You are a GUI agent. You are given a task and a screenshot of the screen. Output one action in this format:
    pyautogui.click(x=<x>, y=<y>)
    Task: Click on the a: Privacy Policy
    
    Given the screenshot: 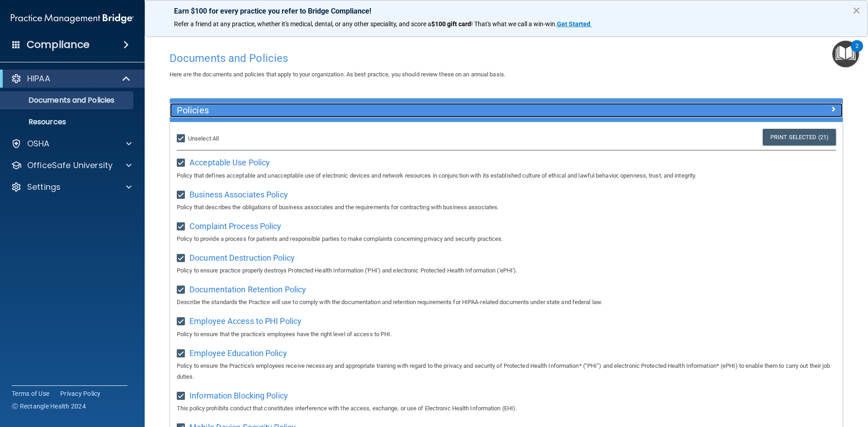 What is the action you would take?
    pyautogui.click(x=81, y=394)
    